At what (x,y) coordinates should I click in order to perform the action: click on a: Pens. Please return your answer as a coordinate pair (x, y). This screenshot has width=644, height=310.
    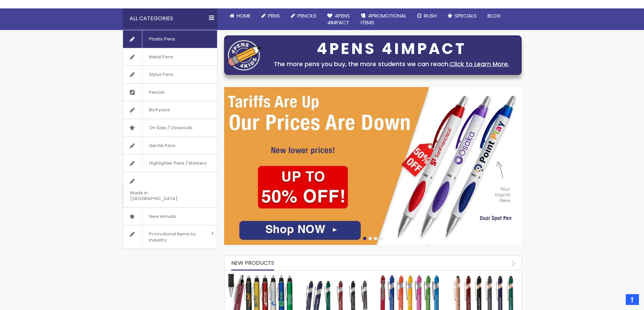
    Looking at the image, I should click on (271, 16).